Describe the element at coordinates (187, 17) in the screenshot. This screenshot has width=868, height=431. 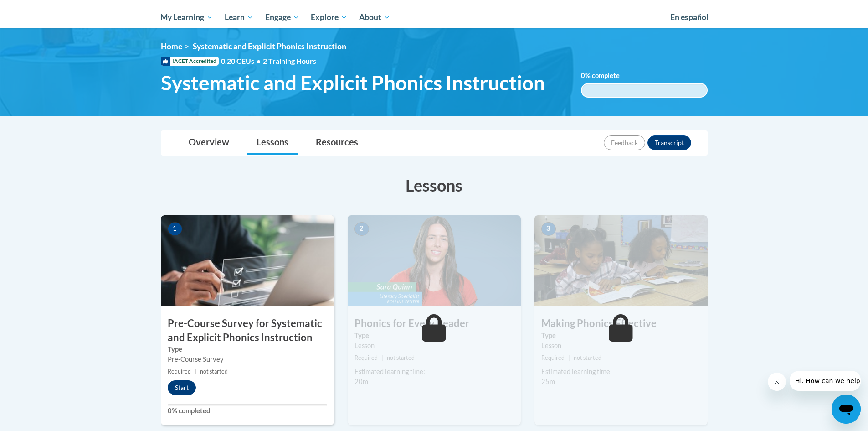
I see `span: My Learning` at that location.